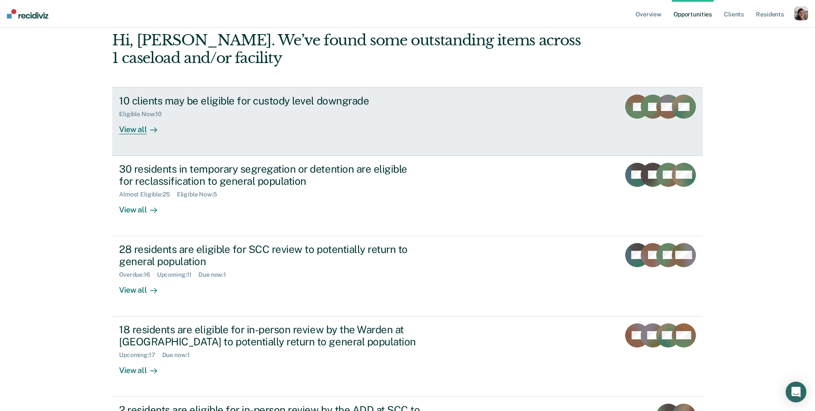  What do you see at coordinates (407, 276) in the screenshot?
I see `a: 28 residents are eligible for SCC review to potentially return to general populationOverdue:16Upc...` at bounding box center [407, 276].